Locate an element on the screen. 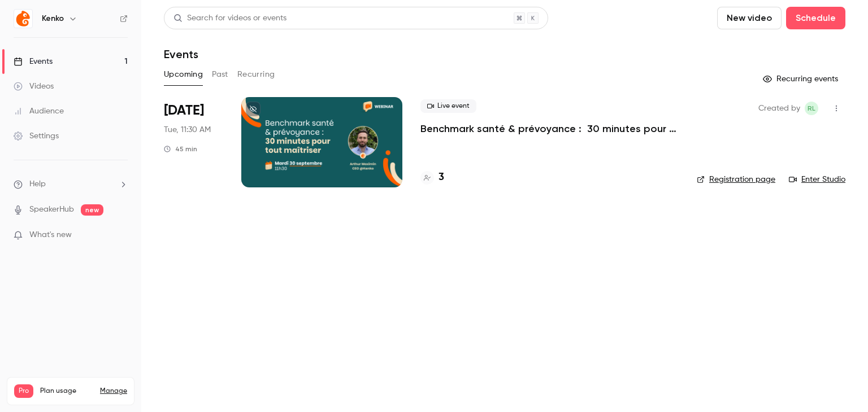 The image size is (868, 412). span: Created by is located at coordinates (779, 109).